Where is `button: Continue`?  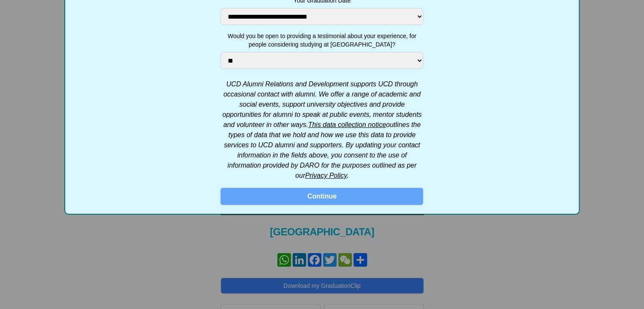
button: Continue is located at coordinates (322, 196).